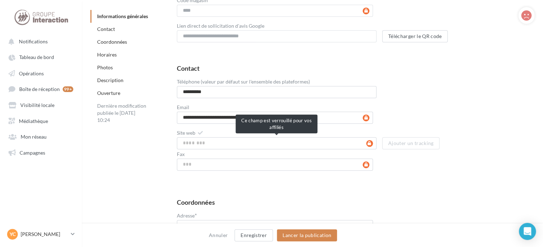  What do you see at coordinates (107, 54) in the screenshot?
I see `a: Horaires` at bounding box center [107, 54].